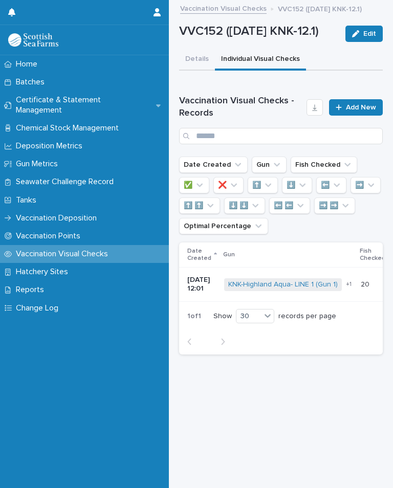 The width and height of the screenshot is (393, 488). Describe the element at coordinates (194, 316) in the screenshot. I see `p: 1 of 1` at that location.